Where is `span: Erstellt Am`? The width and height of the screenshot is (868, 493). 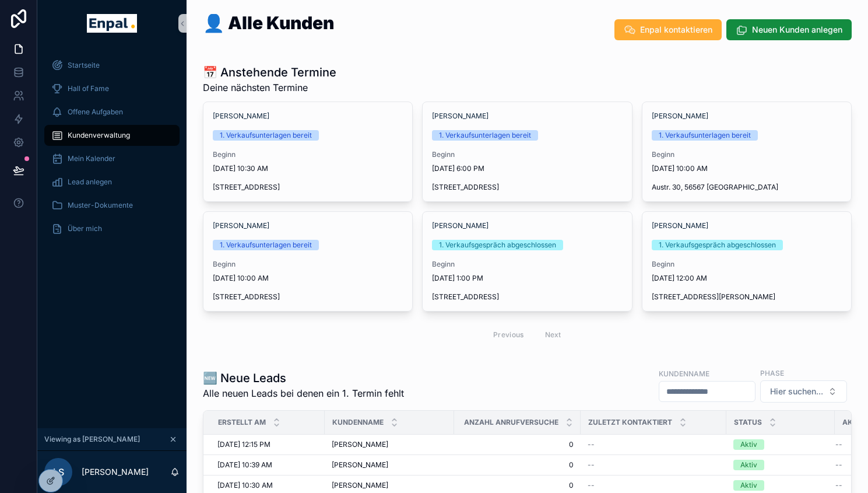 span: Erstellt Am is located at coordinates (242, 423).